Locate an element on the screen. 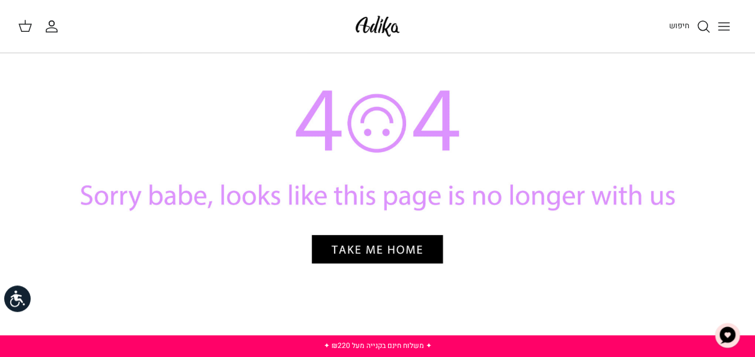 The height and width of the screenshot is (357, 755). a: חיפוש is located at coordinates (690, 26).